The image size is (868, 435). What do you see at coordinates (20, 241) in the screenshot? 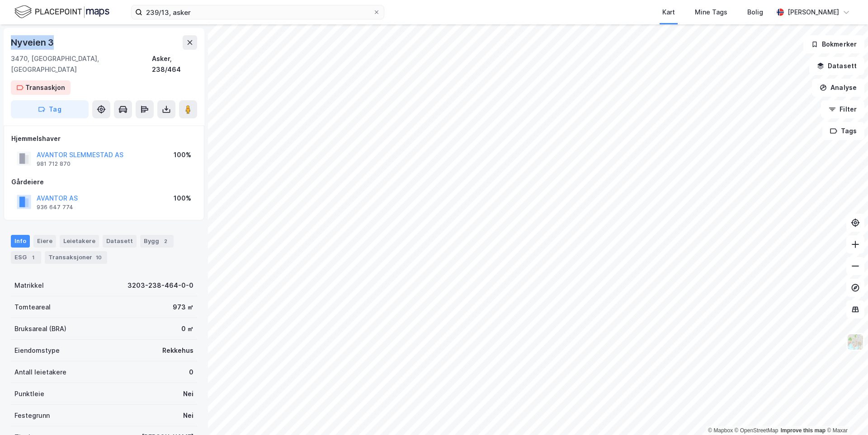
I see `div: Info` at bounding box center [20, 241].